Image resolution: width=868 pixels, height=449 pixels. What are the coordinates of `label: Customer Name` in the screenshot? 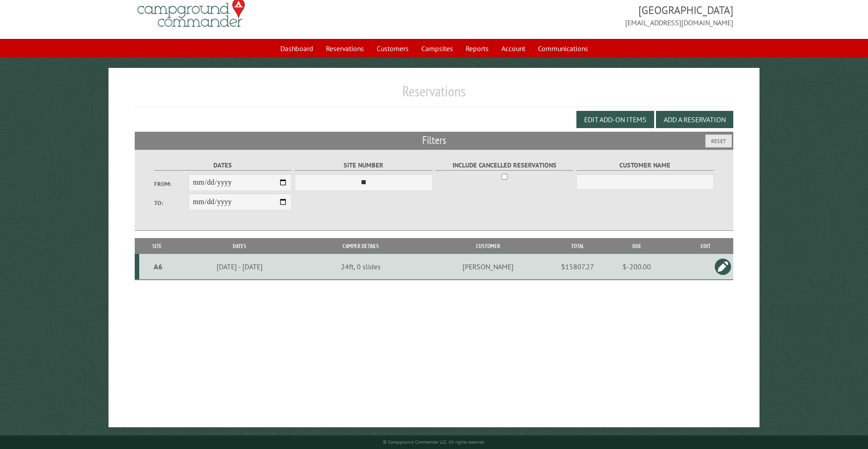 It's located at (645, 165).